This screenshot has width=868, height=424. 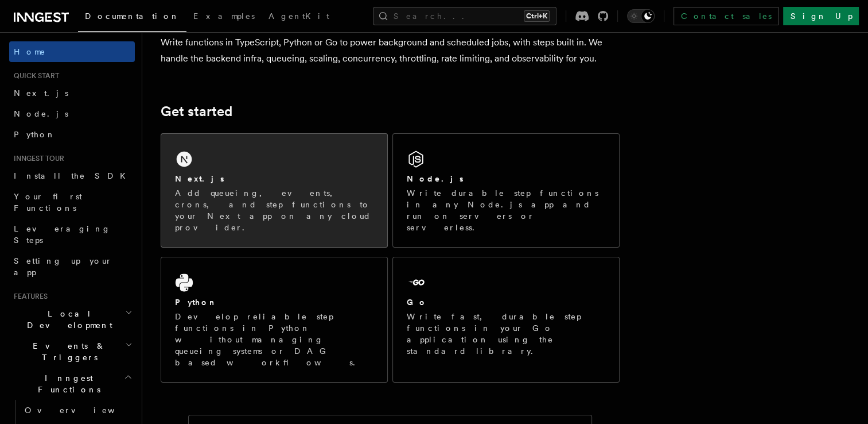 What do you see at coordinates (67, 319) in the screenshot?
I see `span: Local Development` at bounding box center [67, 319].